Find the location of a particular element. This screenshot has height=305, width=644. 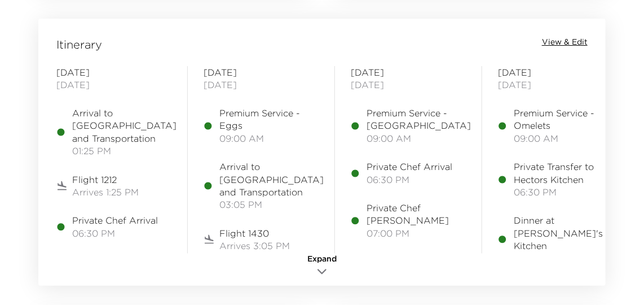

button: View & Edit is located at coordinates (565, 42).